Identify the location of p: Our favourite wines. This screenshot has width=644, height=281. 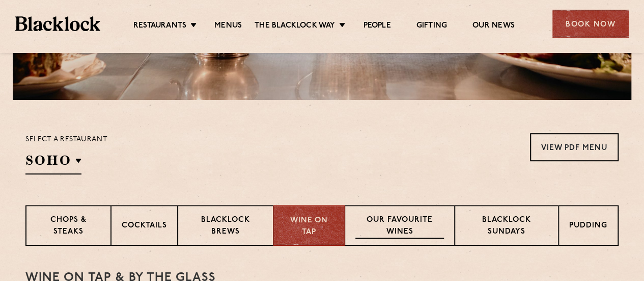
(400, 226).